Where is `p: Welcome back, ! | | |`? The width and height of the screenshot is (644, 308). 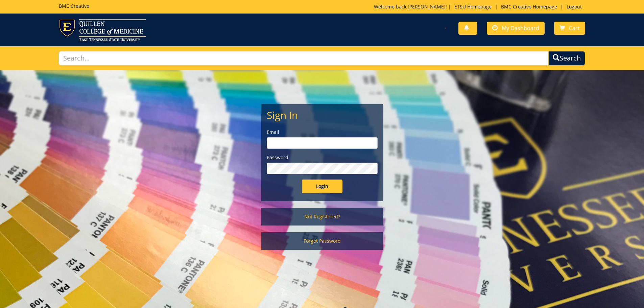 p: Welcome back, ! | | | is located at coordinates (480, 7).